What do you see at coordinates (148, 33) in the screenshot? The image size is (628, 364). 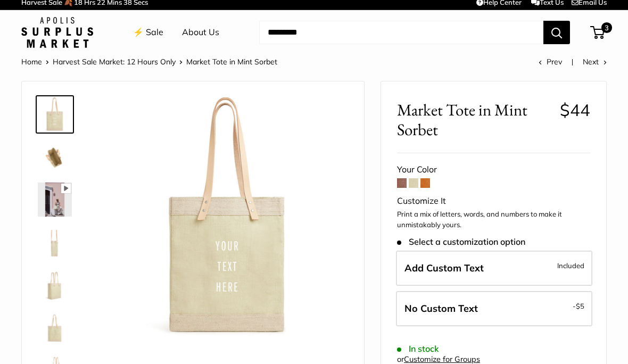 I see `a: ⚡️ Sale` at bounding box center [148, 33].